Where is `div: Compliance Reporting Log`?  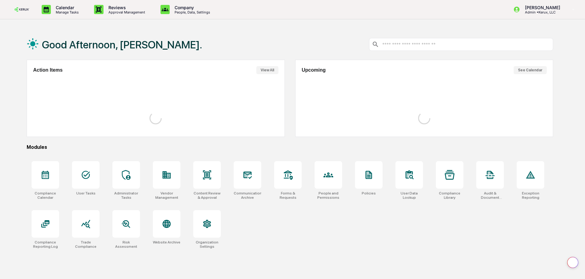
div: Compliance Reporting Log is located at coordinates (45, 244).